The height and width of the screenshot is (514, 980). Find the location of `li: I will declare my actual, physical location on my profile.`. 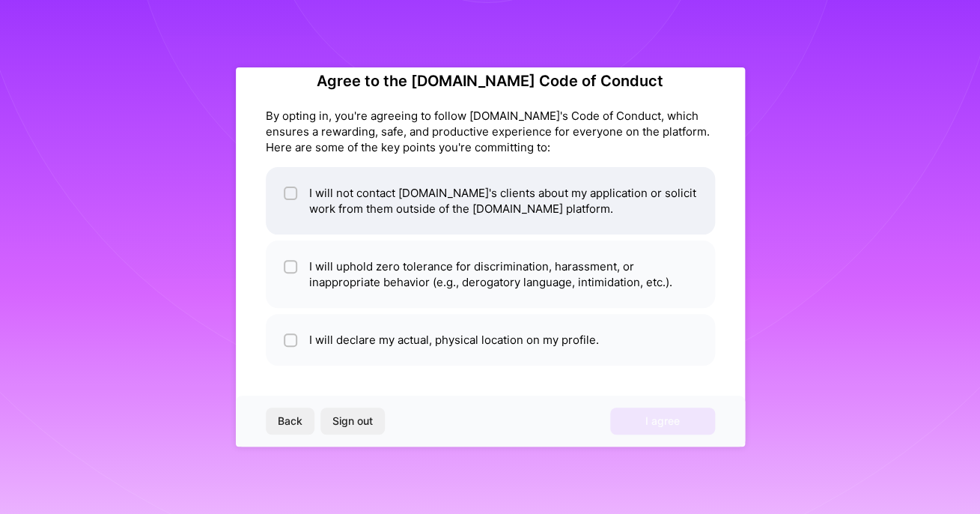

li: I will declare my actual, physical location on my profile. is located at coordinates (490, 340).